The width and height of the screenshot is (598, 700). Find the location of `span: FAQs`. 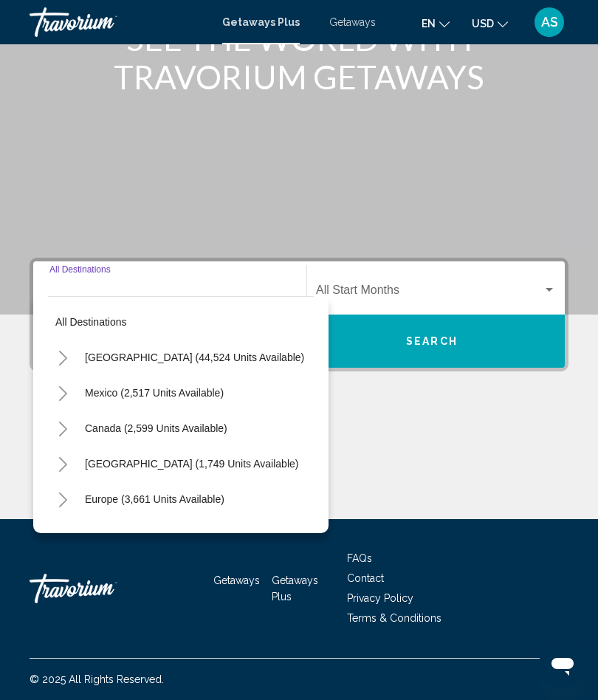

span: FAQs is located at coordinates (359, 559).